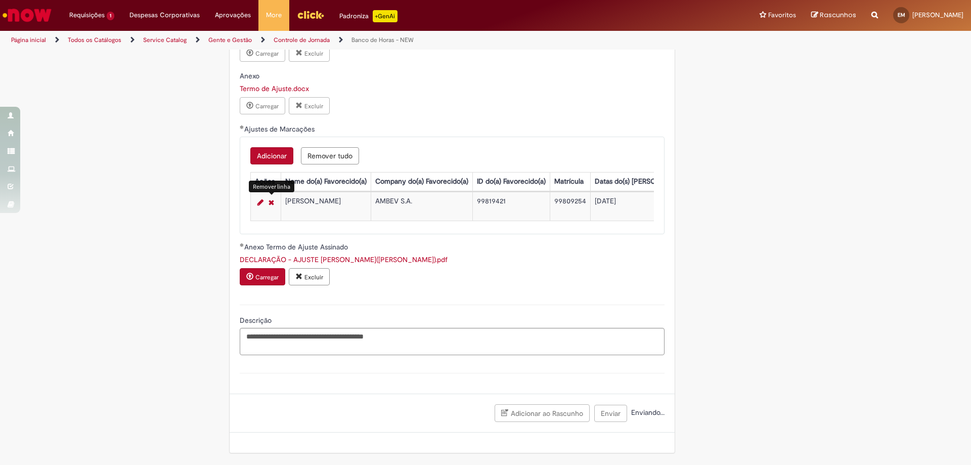  What do you see at coordinates (297, 247) in the screenshot?
I see `span: Anexo Termo de Ajuste Assinado` at bounding box center [297, 247].